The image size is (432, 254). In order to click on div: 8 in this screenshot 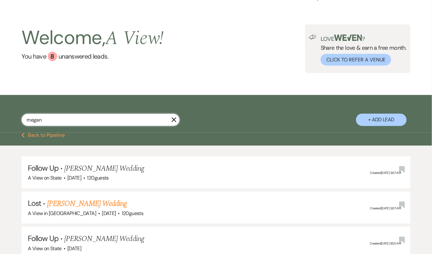, I will do `click(53, 56)`.